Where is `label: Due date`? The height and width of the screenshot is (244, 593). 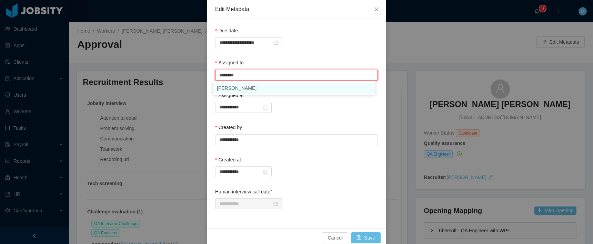
label: Due date is located at coordinates (227, 31).